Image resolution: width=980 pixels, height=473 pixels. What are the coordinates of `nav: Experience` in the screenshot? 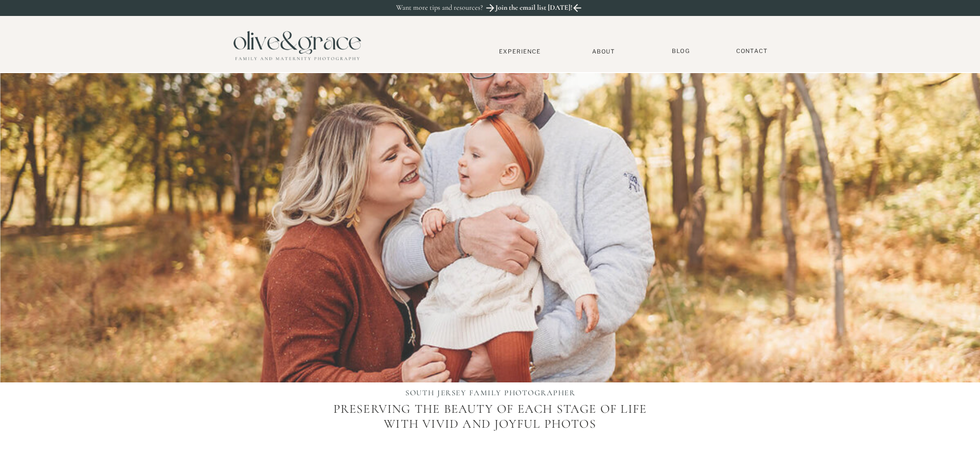 It's located at (520, 52).